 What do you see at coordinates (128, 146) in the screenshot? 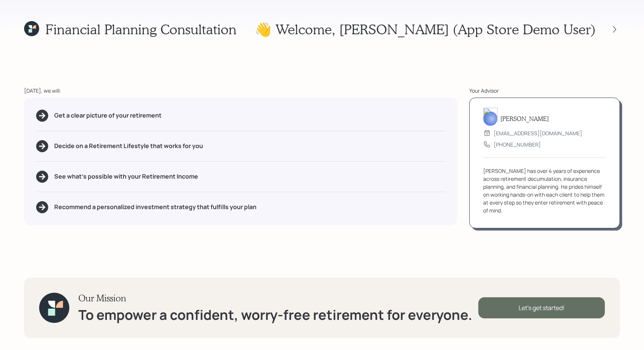
I see `h5: Decide on a Retirement Lifestyle that works for you` at bounding box center [128, 146].